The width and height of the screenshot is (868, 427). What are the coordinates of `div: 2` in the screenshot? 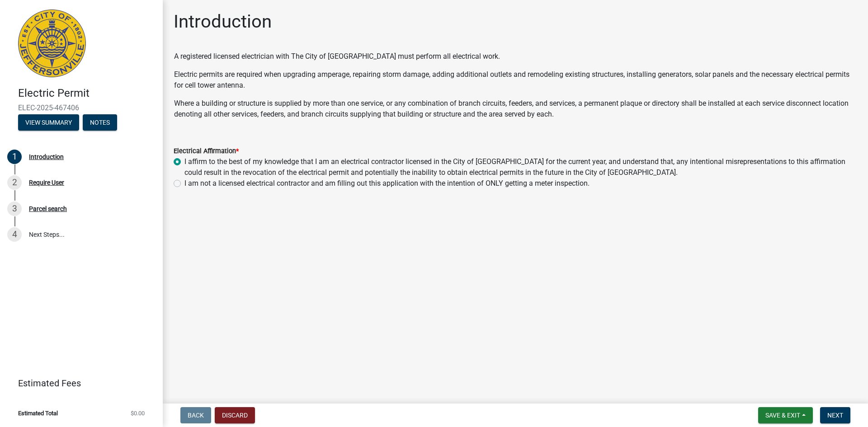 It's located at (14, 183).